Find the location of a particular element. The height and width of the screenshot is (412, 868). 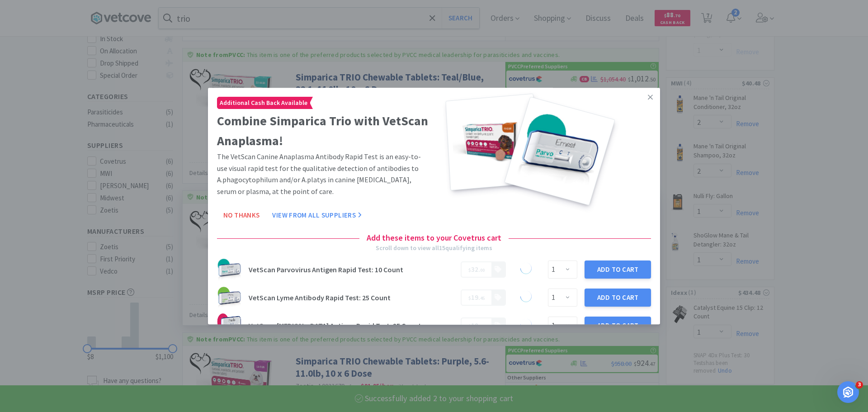

span: Additional Cash Back Available is located at coordinates (264, 102).